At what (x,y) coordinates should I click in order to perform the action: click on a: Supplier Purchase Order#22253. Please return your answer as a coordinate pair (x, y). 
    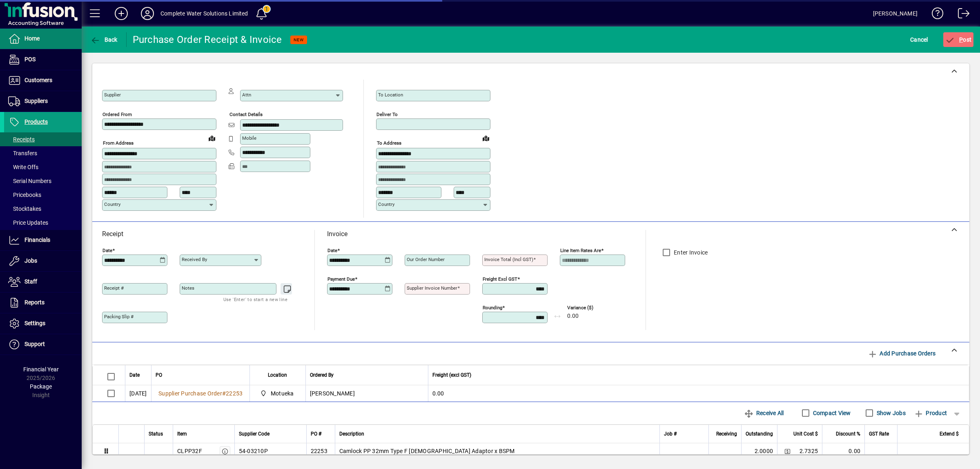
    Looking at the image, I should click on (200, 393).